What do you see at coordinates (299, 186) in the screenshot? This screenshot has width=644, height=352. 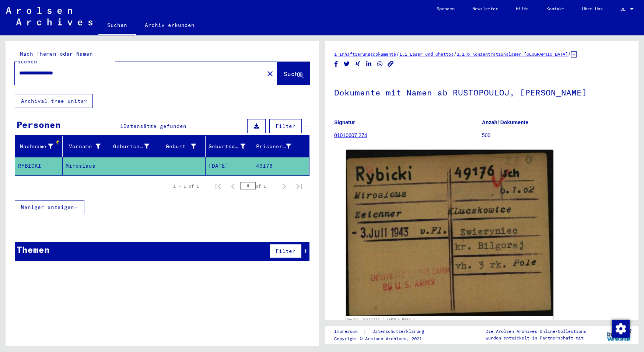 I see `button: Last page` at bounding box center [299, 186].